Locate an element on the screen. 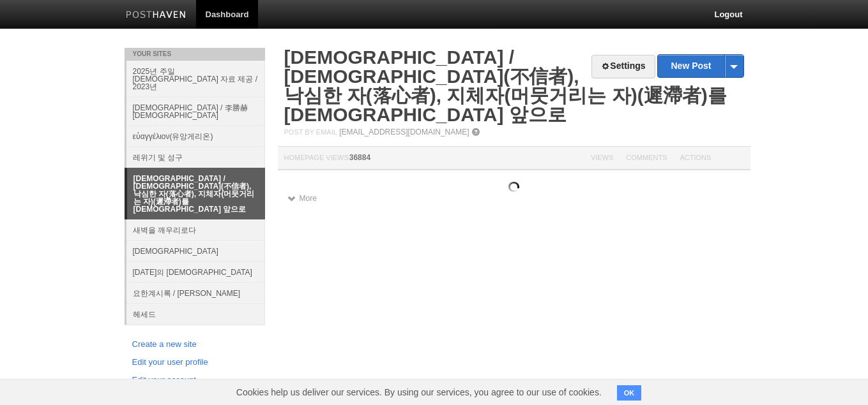 The image size is (868, 405). a: 레위기 및 성구 is located at coordinates (196, 157).